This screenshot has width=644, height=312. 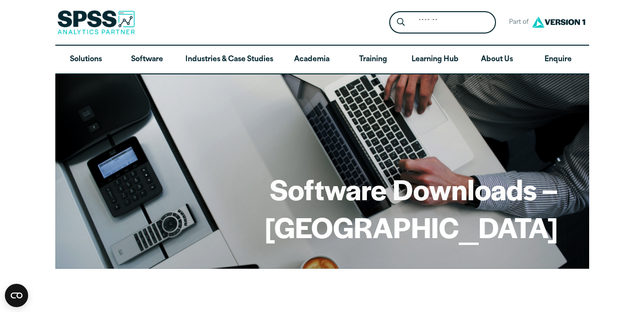 What do you see at coordinates (517, 22) in the screenshot?
I see `span: Part of` at bounding box center [517, 22].